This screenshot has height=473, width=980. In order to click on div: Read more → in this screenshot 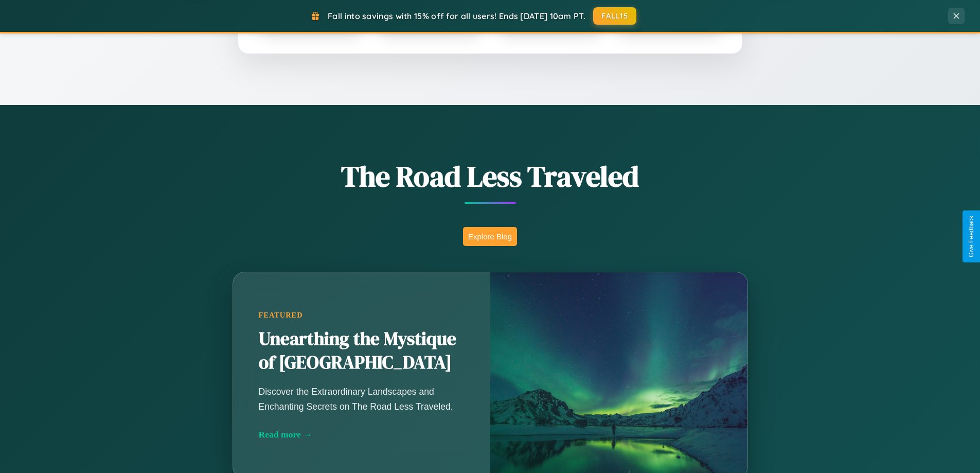, I will do `click(362, 434)`.